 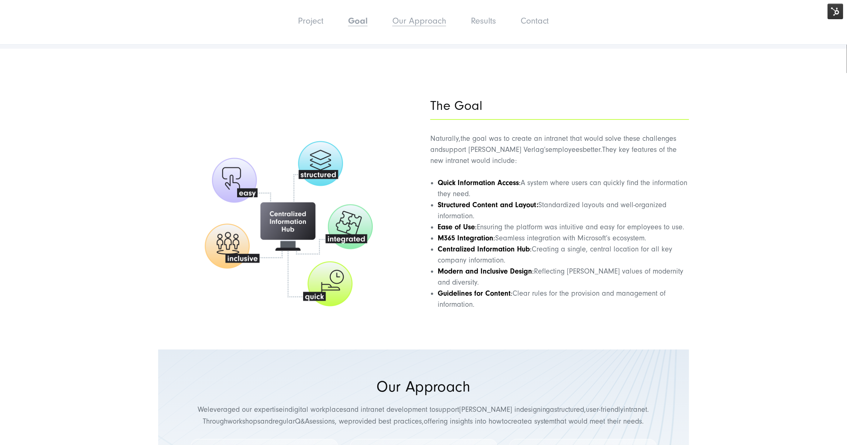 What do you see at coordinates (465, 238) in the screenshot?
I see `strong: M365 Integration` at bounding box center [465, 238].